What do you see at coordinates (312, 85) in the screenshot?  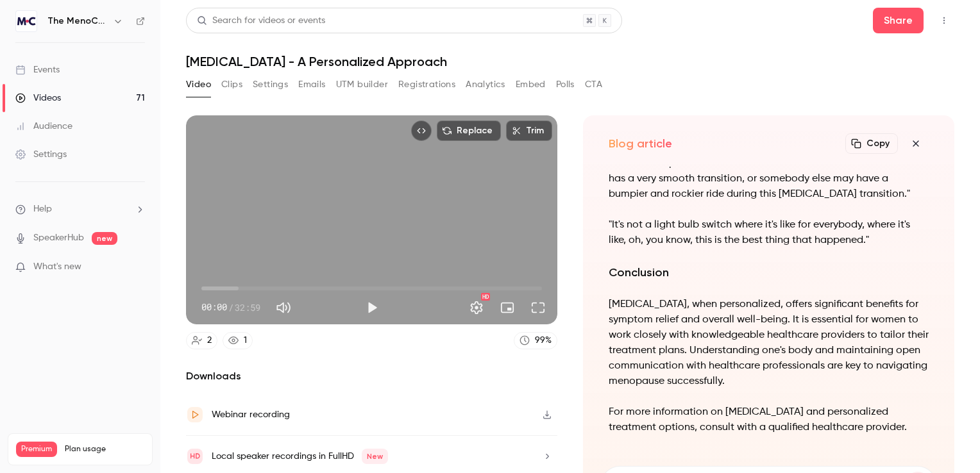 I see `button: Emails` at bounding box center [312, 85].